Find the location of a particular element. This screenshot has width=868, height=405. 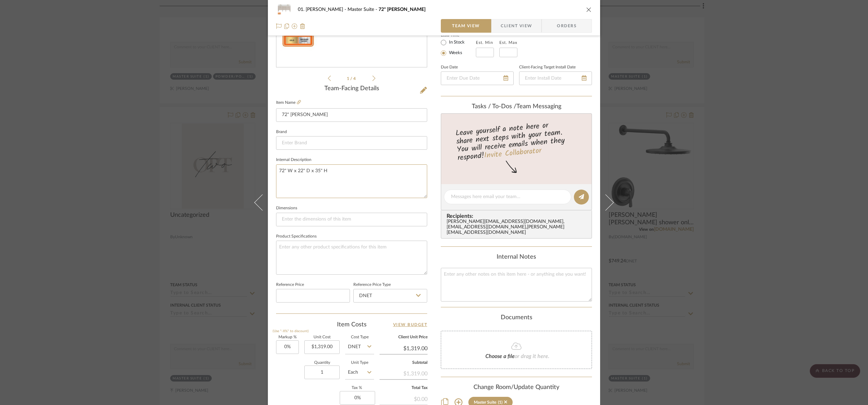

label: Tax % is located at coordinates (356, 388).